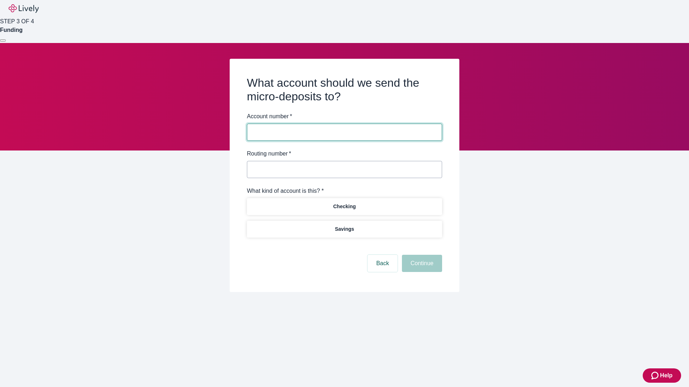 Image resolution: width=689 pixels, height=387 pixels. Describe the element at coordinates (344, 229) in the screenshot. I see `p: Savings` at that location.